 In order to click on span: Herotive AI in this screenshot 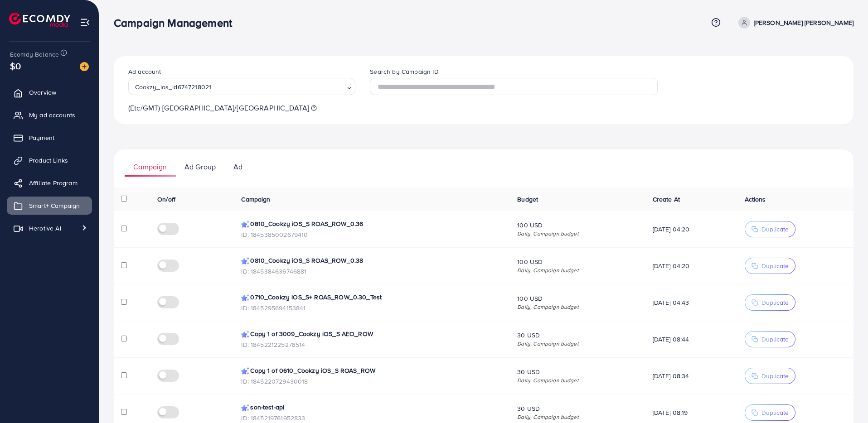, I will do `click(45, 228)`.